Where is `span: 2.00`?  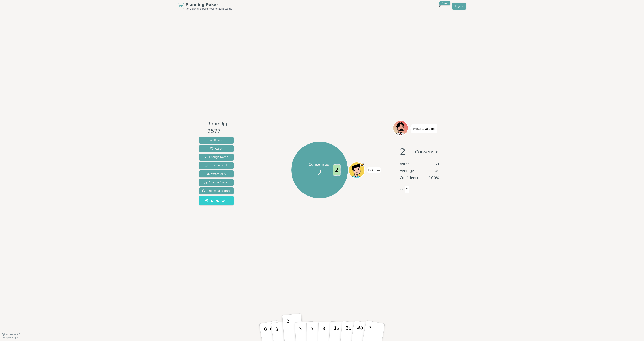
span: 2.00 is located at coordinates (435, 171).